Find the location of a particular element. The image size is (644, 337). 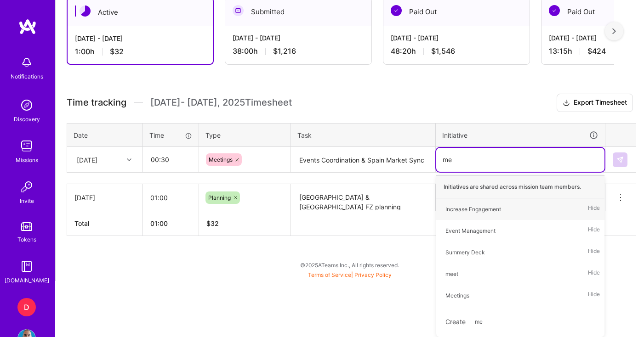

span: $424 is located at coordinates (597, 51).